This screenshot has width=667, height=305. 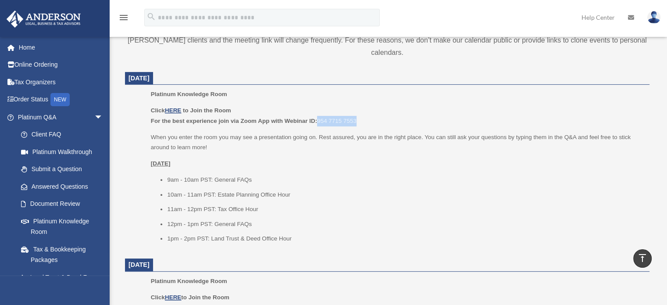 I want to click on p: When you enter the room you may see a presentation going on. Rest assured, you are in the right p..., so click(x=397, y=142).